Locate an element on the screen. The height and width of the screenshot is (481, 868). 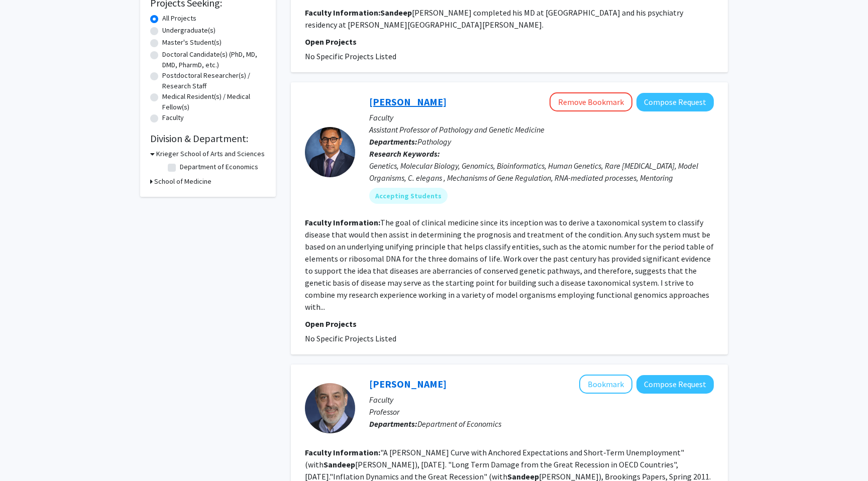
button: Remove Bookmark is located at coordinates (591, 102).